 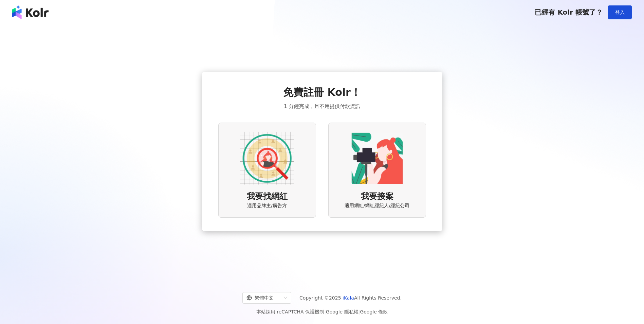 I want to click on span: 登入, so click(x=620, y=12).